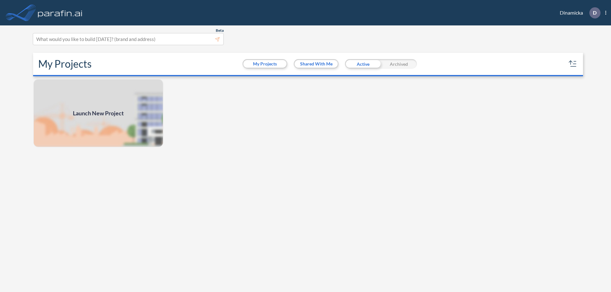  Describe the element at coordinates (98, 113) in the screenshot. I see `img: add` at that location.